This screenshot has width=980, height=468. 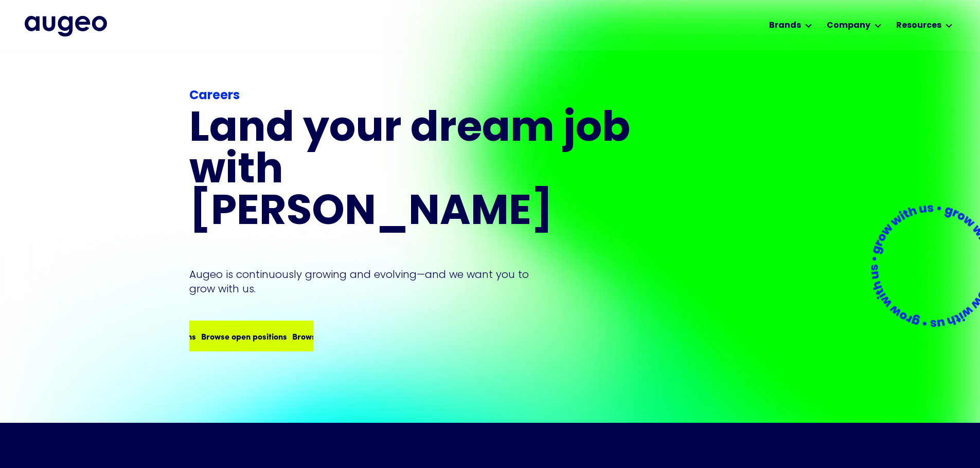 I want to click on strong: Careers, so click(x=215, y=96).